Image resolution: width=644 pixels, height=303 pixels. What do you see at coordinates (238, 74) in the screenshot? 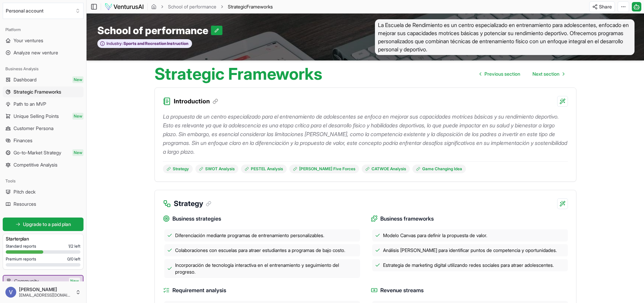
I see `h1: Strategic Frameworks` at bounding box center [238, 74].